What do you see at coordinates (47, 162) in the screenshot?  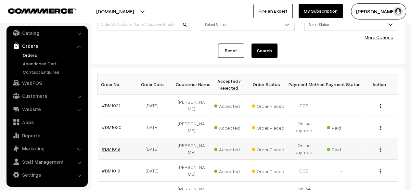 I see `a: Staff Management` at bounding box center [47, 162].